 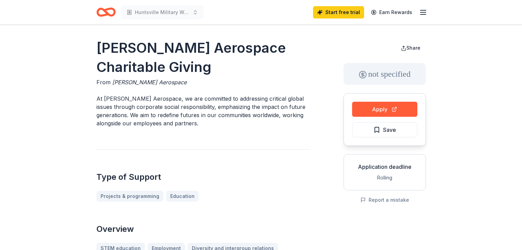 I want to click on h2: Overview, so click(x=203, y=230).